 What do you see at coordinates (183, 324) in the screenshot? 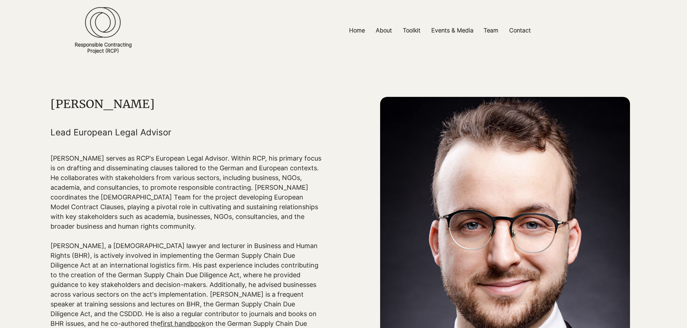
I see `a: first handbook` at bounding box center [183, 324].